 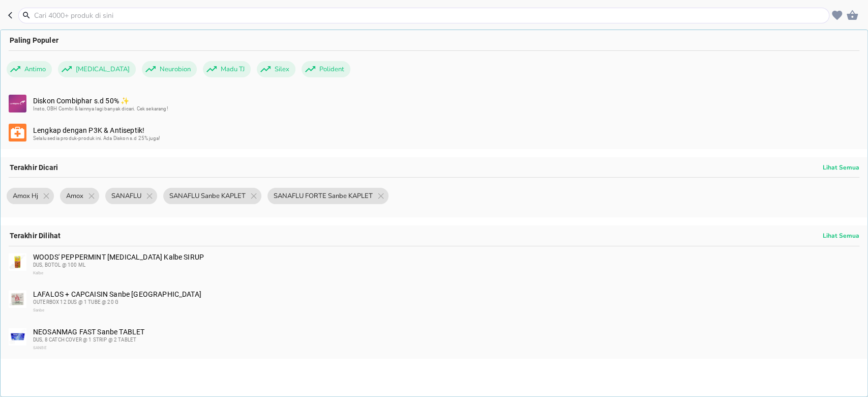 I want to click on span: Amox Hj, so click(x=25, y=196).